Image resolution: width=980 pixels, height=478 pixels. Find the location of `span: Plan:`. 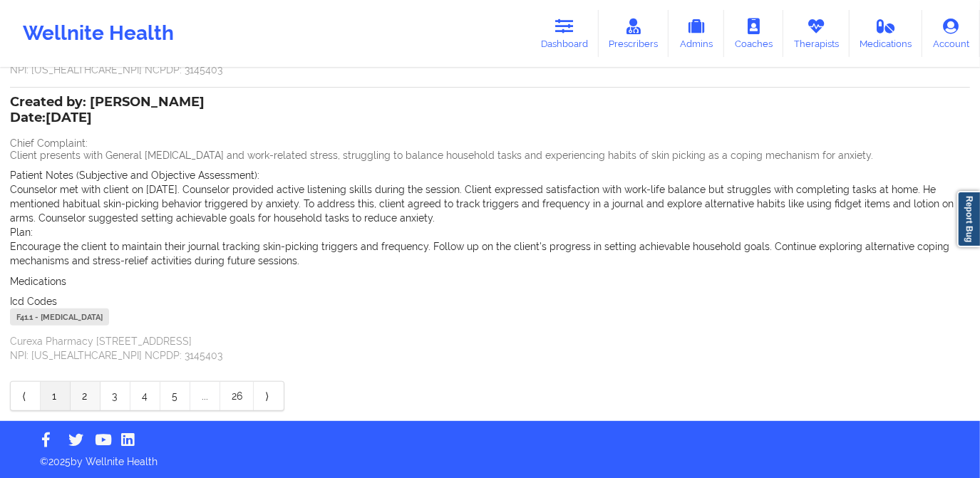

span: Plan: is located at coordinates (21, 232).